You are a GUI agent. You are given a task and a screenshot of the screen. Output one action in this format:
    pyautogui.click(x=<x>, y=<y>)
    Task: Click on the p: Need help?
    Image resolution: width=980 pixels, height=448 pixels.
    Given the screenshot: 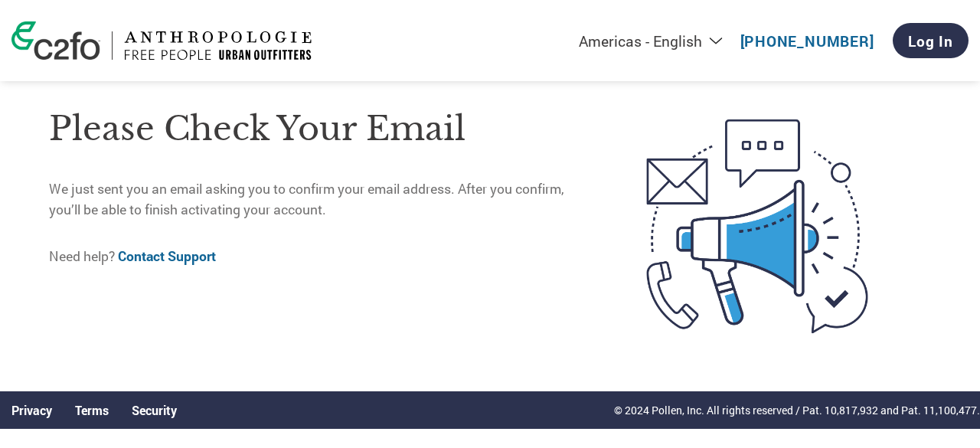 What is the action you would take?
    pyautogui.click(x=316, y=257)
    